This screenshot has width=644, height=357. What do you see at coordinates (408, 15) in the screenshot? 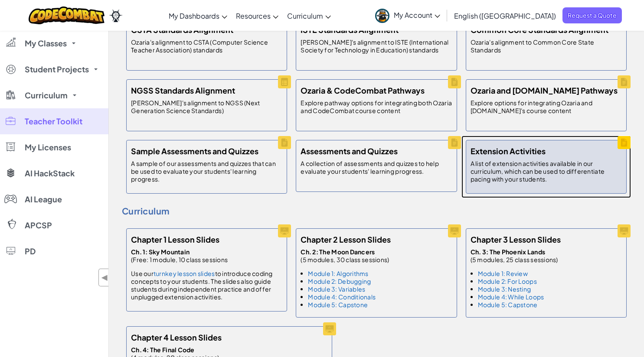
I see `a: My Account` at bounding box center [408, 15].